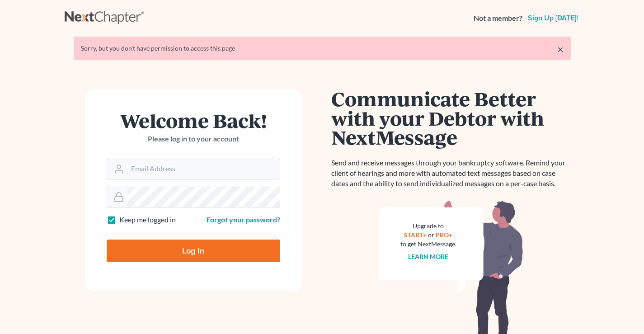  I want to click on input: Log In, so click(194, 251).